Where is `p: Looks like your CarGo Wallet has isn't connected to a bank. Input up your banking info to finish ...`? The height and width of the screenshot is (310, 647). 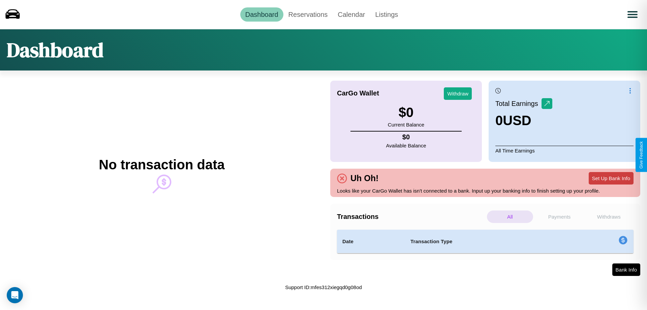 p: Looks like your CarGo Wallet has isn't connected to a bank. Input up your banking info to finish ... is located at coordinates (485, 190).